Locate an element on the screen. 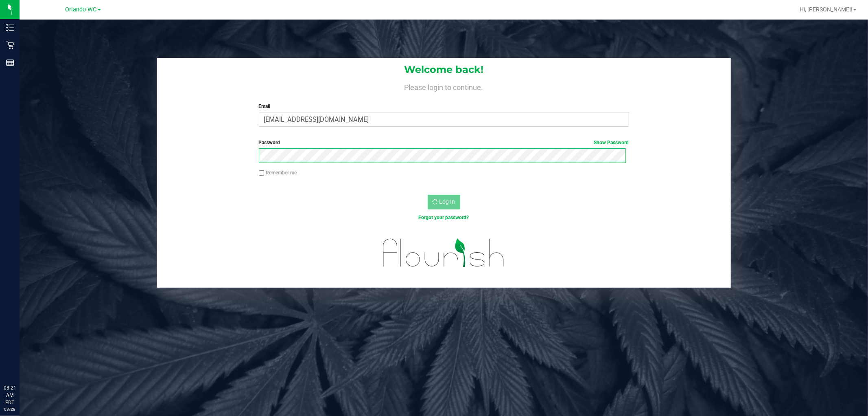 This screenshot has height=416, width=868. a: Forgot your password? is located at coordinates (444, 217).